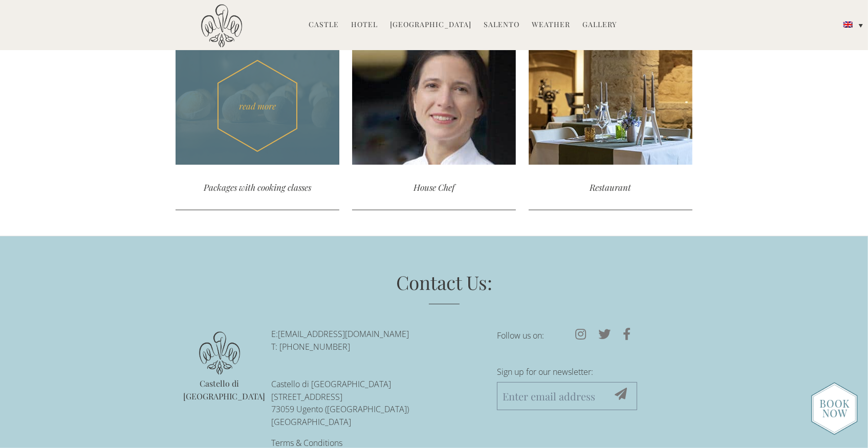  I want to click on div: read more, so click(258, 106).